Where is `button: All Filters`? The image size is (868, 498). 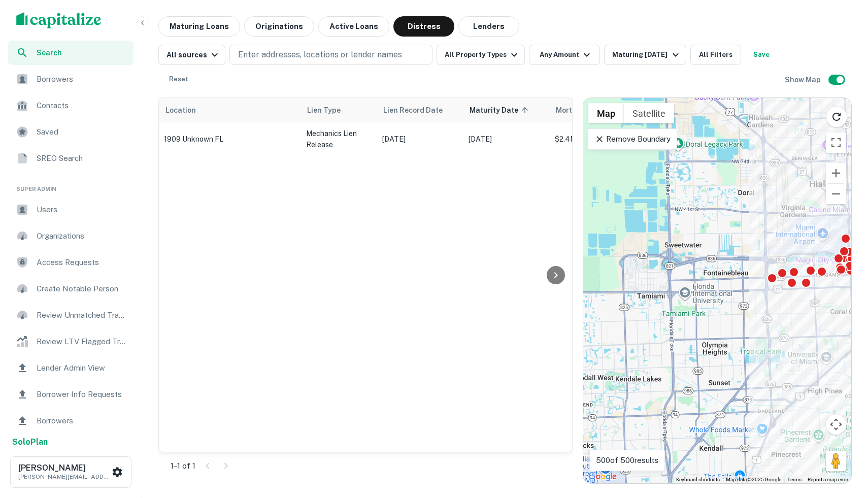
button: All Filters is located at coordinates (716, 55).